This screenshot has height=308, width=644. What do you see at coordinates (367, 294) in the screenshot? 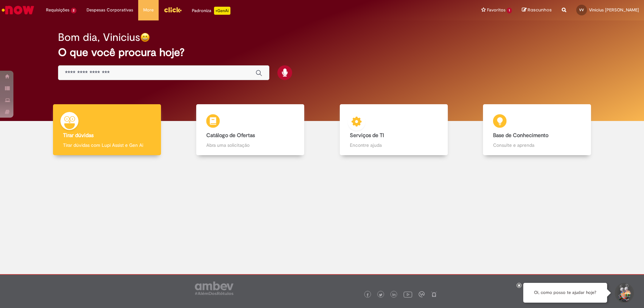
I see `img: logo_footer_facebook.png` at bounding box center [367, 294].